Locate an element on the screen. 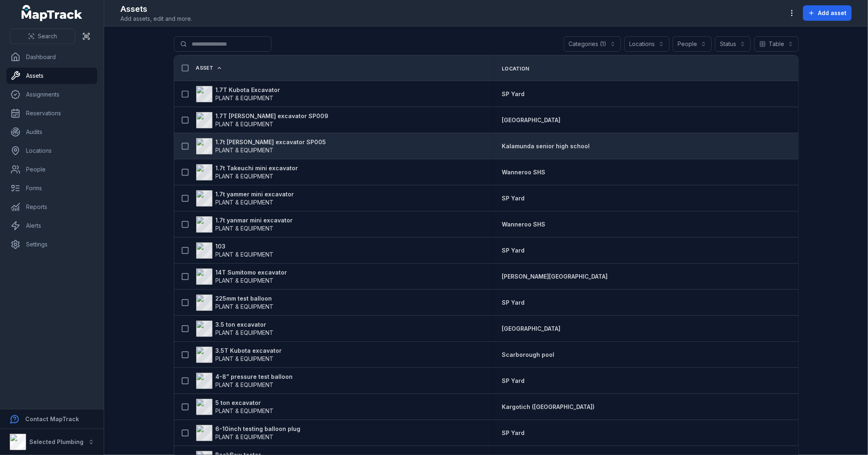 The height and width of the screenshot is (455, 868). span: Location is located at coordinates (515, 69).